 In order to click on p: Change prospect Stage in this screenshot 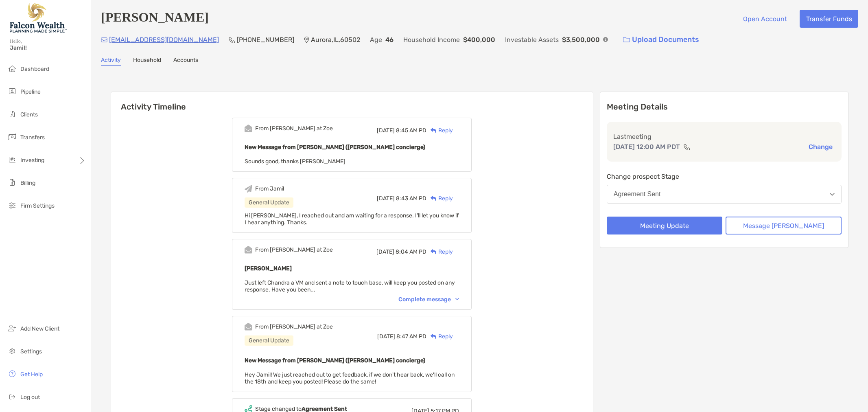, I will do `click(724, 176)`.